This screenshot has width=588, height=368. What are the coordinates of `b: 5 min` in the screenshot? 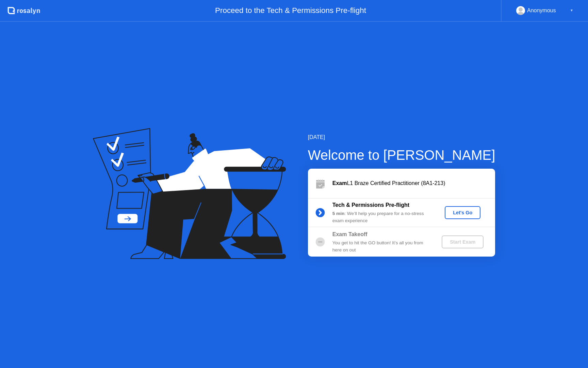 It's located at (338, 213).